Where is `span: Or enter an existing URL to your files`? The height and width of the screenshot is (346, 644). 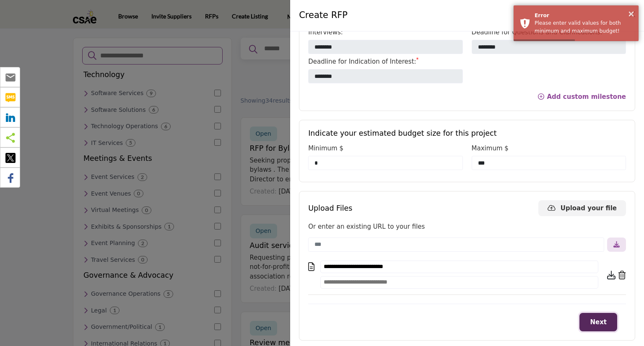 span: Or enter an existing URL to your files is located at coordinates (366, 227).